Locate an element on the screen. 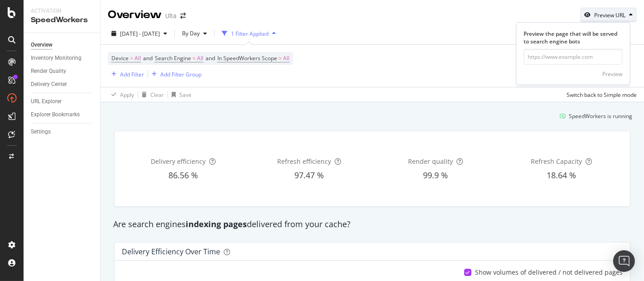  div: Inventory Monitoring is located at coordinates (56, 58).